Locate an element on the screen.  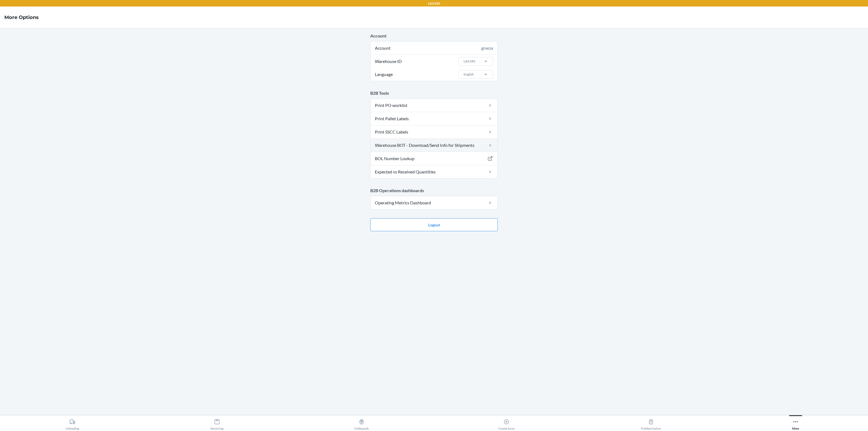
div: Unloading is located at coordinates (73, 424).